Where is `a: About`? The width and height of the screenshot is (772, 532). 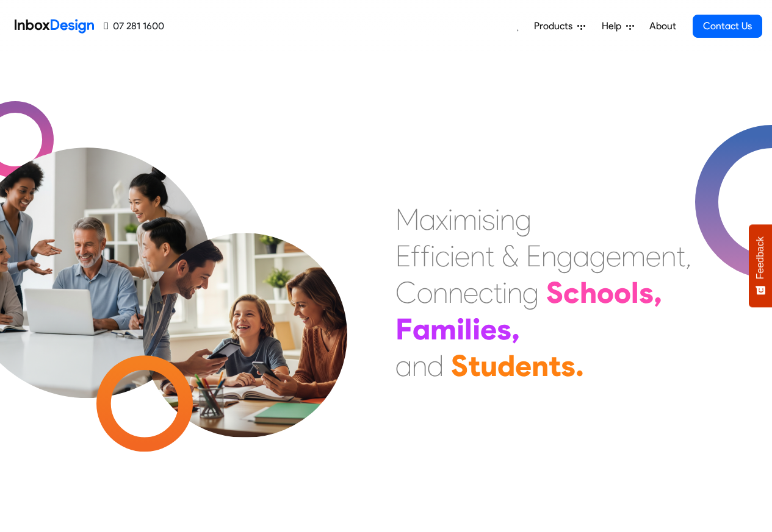
a: About is located at coordinates (662, 26).